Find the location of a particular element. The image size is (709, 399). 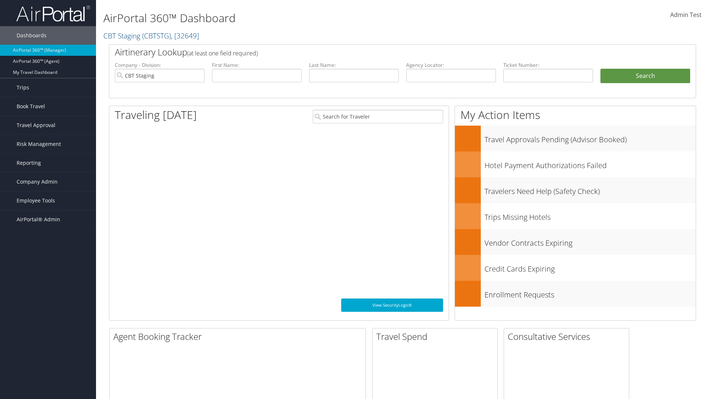

label: Ticket Number: is located at coordinates (548, 65).